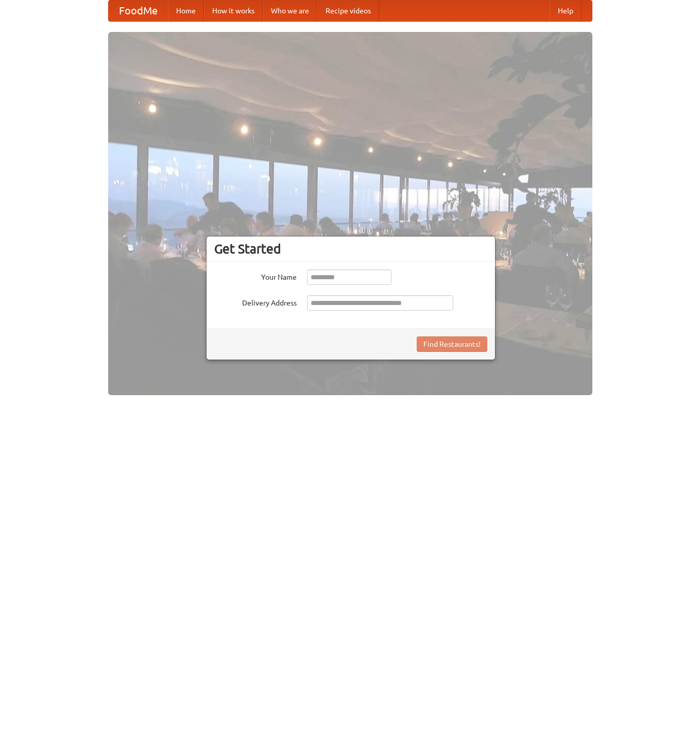 This screenshot has height=729, width=700. What do you see at coordinates (348, 11) in the screenshot?
I see `a: Recipe videos` at bounding box center [348, 11].